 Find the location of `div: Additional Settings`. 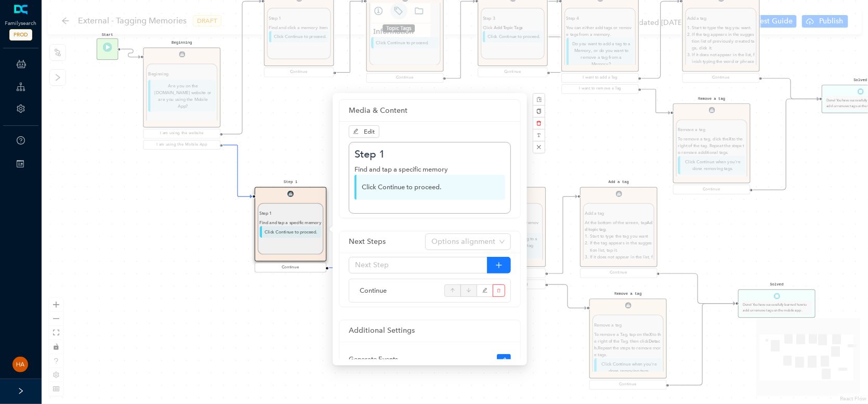

div: Additional Settings is located at coordinates (430, 331).